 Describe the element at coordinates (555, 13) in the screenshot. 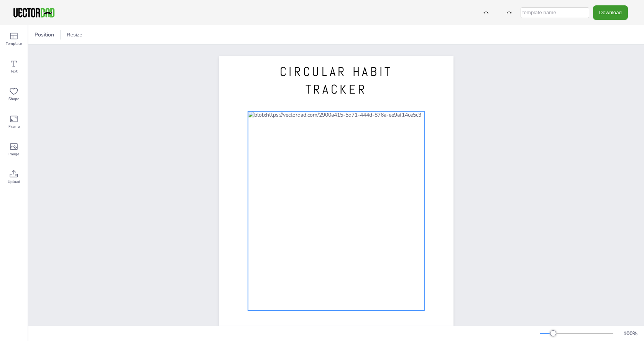

I see `input: template name` at that location.